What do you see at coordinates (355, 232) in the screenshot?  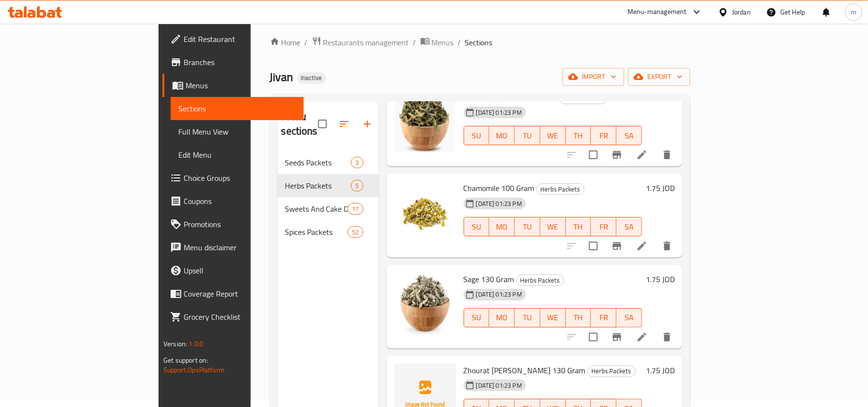 I see `span: 52` at bounding box center [355, 232].